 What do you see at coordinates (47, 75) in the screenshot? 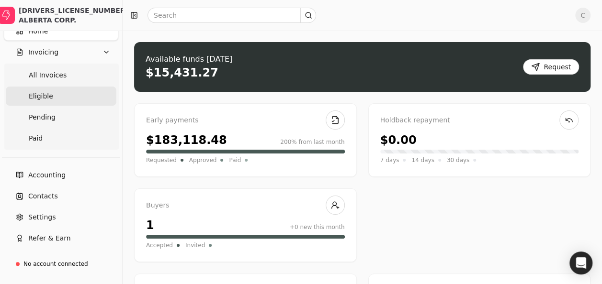
I see `span: All Invoices` at bounding box center [47, 75].